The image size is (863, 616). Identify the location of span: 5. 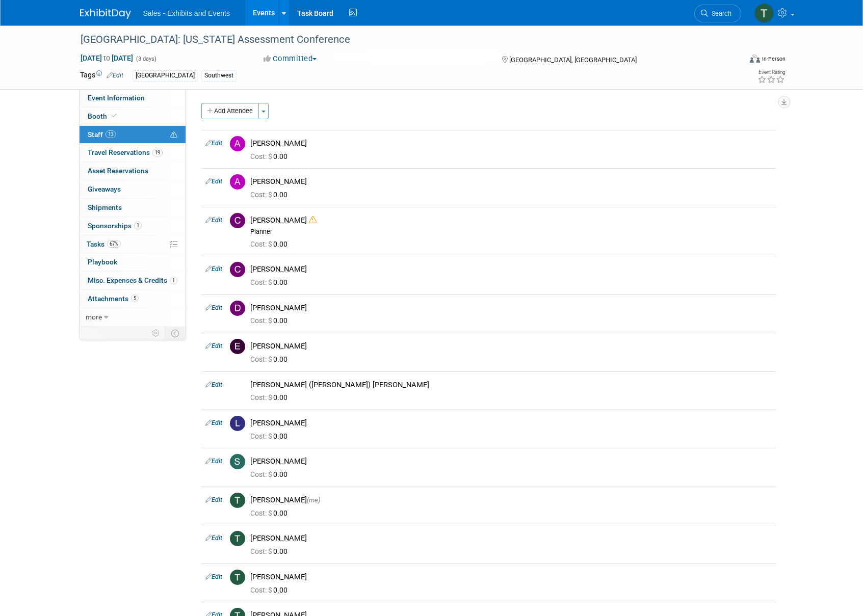
(134, 298).